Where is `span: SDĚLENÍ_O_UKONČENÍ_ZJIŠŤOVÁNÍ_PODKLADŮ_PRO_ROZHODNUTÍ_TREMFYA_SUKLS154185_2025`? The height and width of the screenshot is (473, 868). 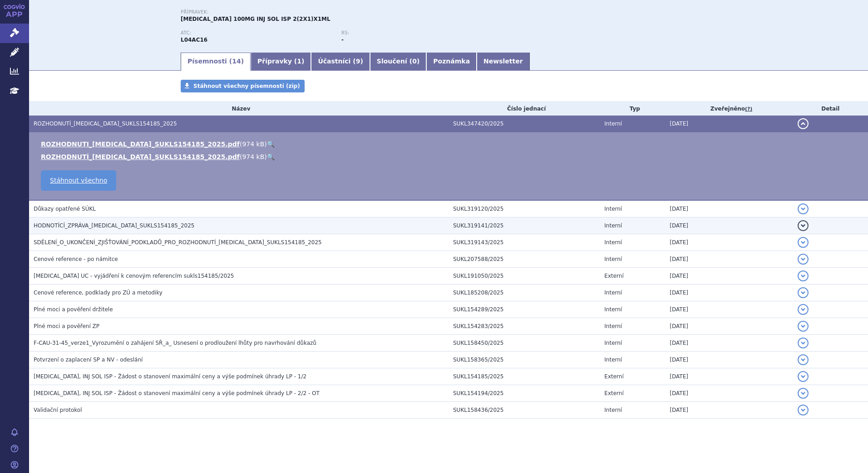 span: SDĚLENÍ_O_UKONČENÍ_ZJIŠŤOVÁNÍ_PODKLADŮ_PRO_ROZHODNUTÍ_TREMFYA_SUKLS154185_2025 is located at coordinates (178, 243).